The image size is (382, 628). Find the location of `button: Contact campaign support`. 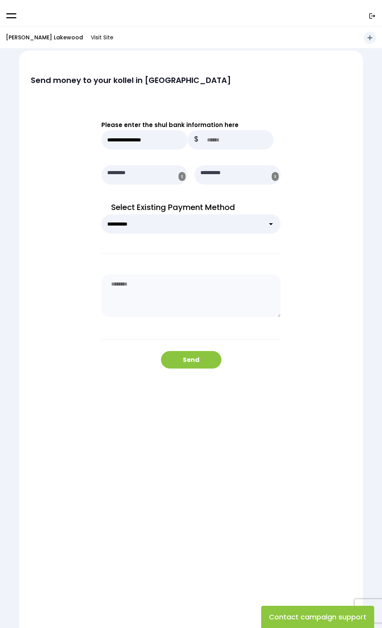

button: Contact campaign support is located at coordinates (317, 617).